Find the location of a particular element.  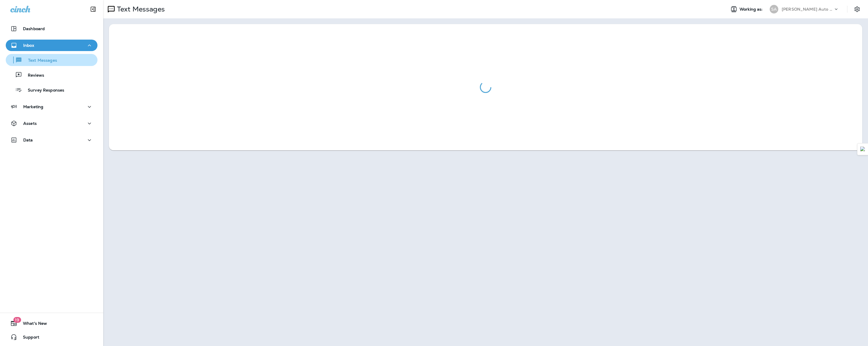

img: Detect Auto is located at coordinates (863, 149).